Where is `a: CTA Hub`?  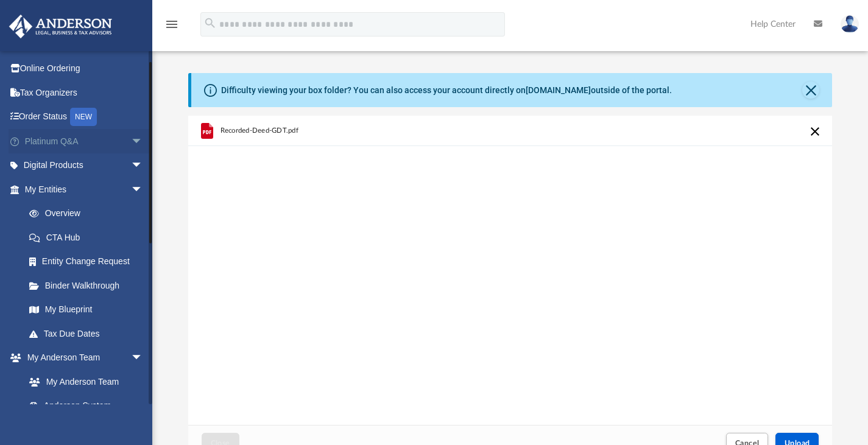 a: CTA Hub is located at coordinates (89, 238).